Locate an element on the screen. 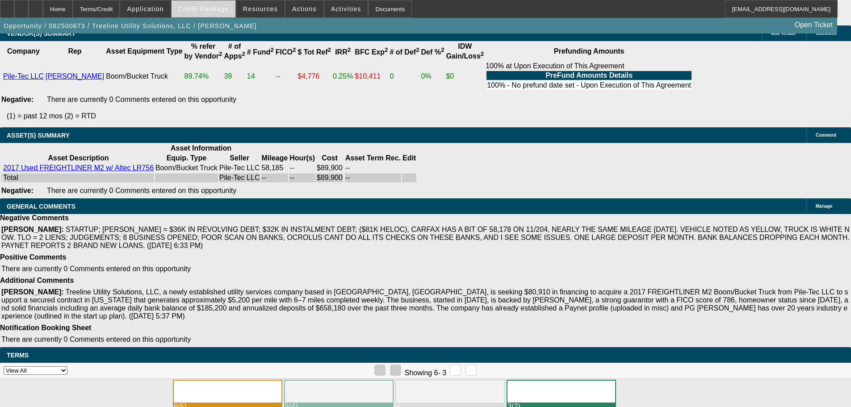 The width and height of the screenshot is (851, 407). button: Credit Package is located at coordinates (203, 9).